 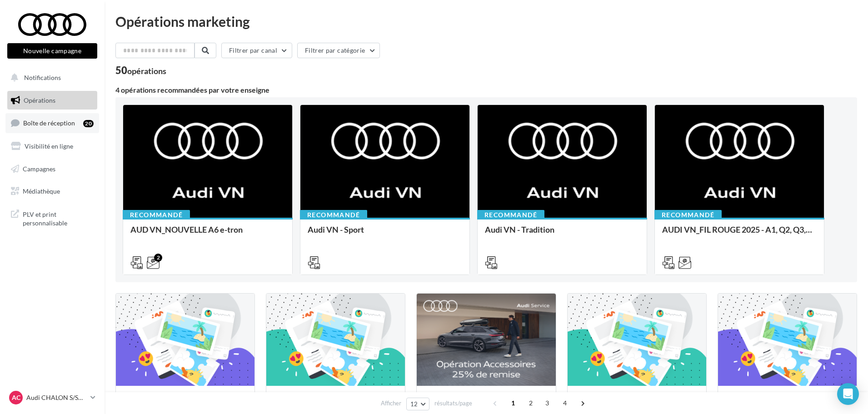 I want to click on a: Visibilité en ligne, so click(x=52, y=146).